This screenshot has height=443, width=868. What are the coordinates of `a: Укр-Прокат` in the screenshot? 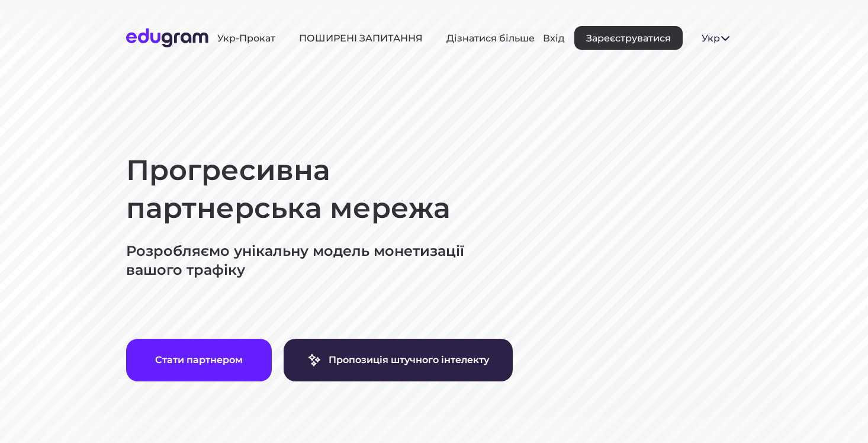 It's located at (246, 38).